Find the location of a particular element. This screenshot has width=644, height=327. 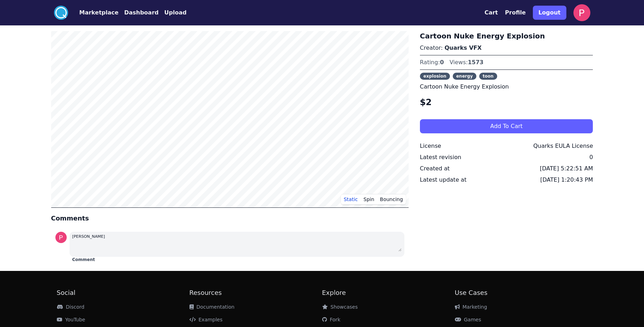

p: Cartoon Nuke Energy Explosion is located at coordinates (507, 87).